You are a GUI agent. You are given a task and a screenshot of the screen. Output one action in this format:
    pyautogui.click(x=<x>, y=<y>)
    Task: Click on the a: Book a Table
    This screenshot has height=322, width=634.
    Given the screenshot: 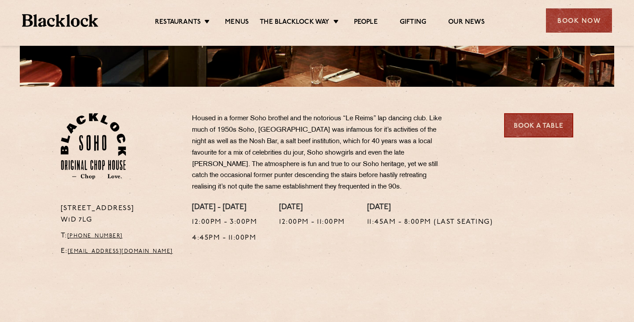 What is the action you would take?
    pyautogui.click(x=539, y=125)
    